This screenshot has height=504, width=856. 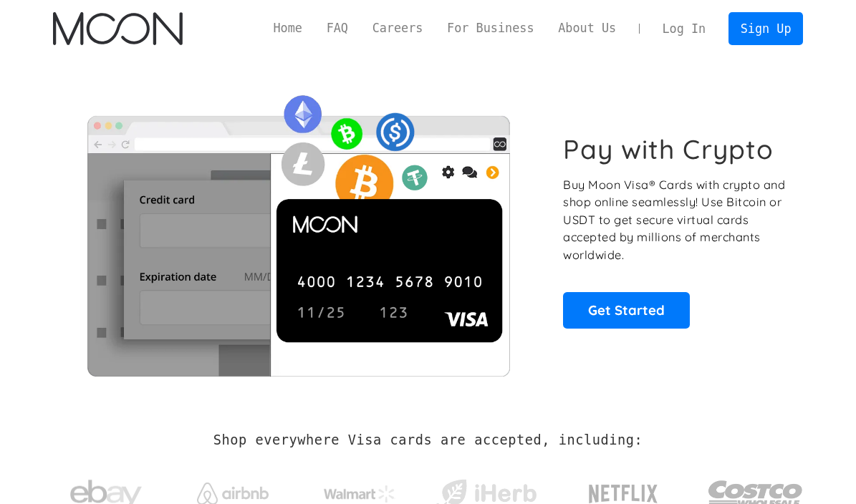 I want to click on h1: Pay with Crypto, so click(x=668, y=149).